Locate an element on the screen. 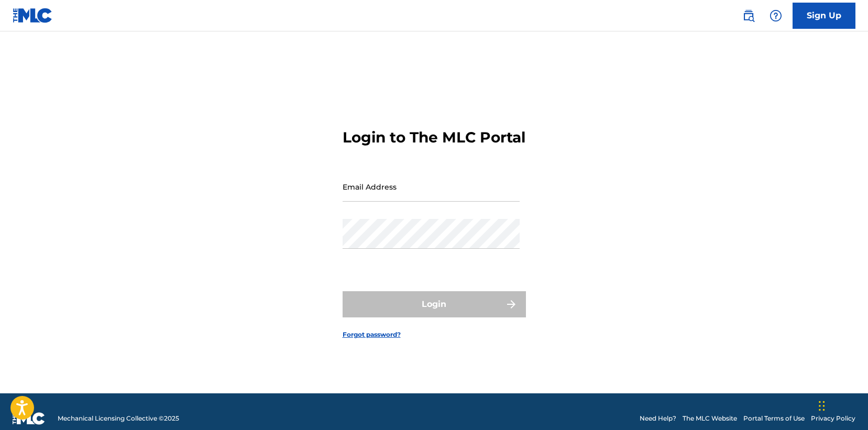  h3: Login to The MLC Portal is located at coordinates (434, 137).